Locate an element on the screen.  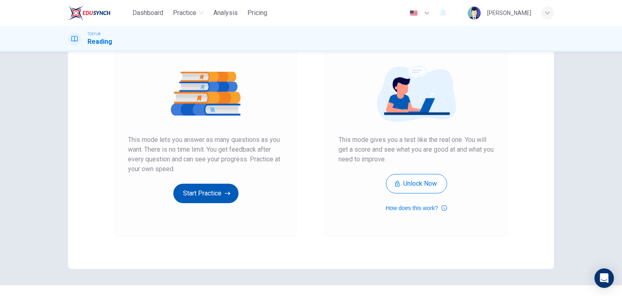
a: EduSynch logo is located at coordinates (98, 13).